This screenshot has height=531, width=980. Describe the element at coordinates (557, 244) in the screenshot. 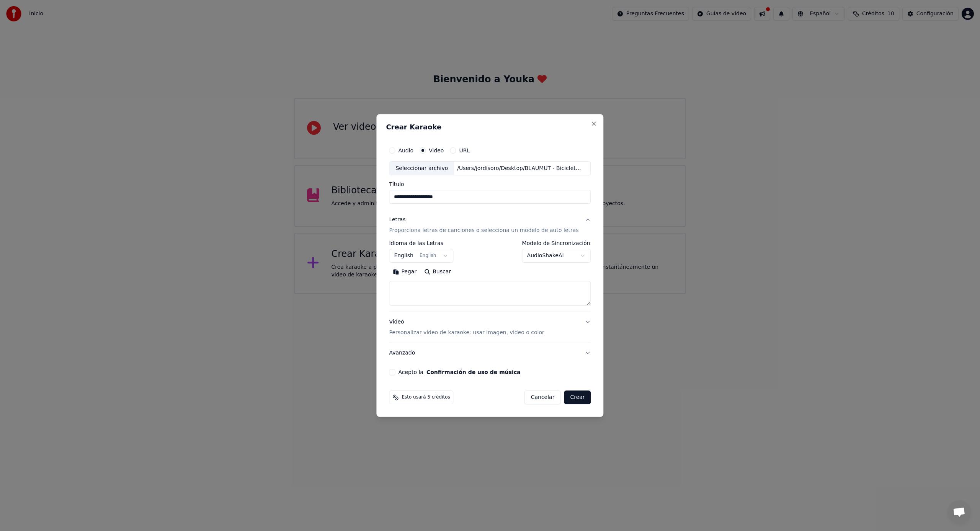

I see `label: Modelo de Sincronización` at that location.